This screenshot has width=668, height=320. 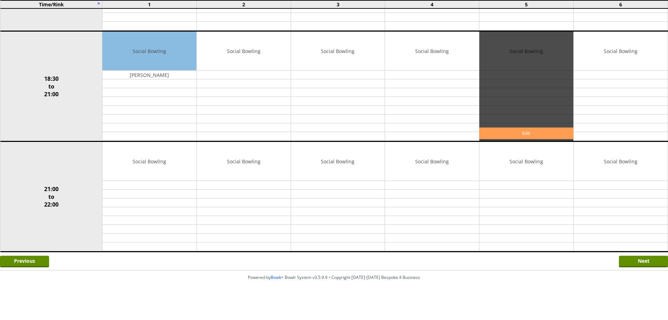 I want to click on td: 1, so click(x=149, y=4).